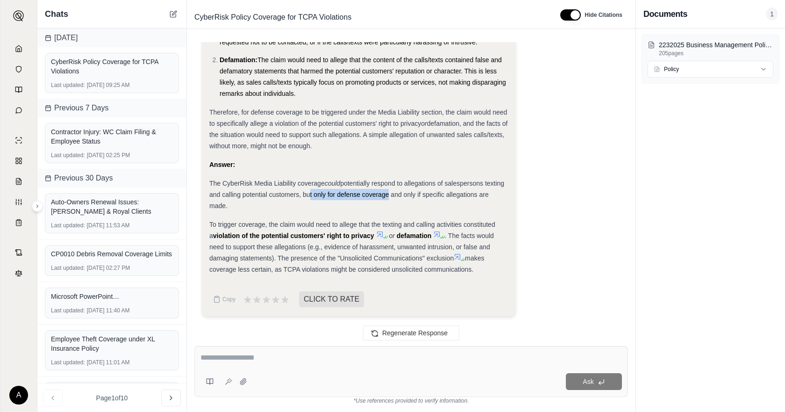  What do you see at coordinates (603, 15) in the screenshot?
I see `span: Hide Citations` at bounding box center [603, 15].